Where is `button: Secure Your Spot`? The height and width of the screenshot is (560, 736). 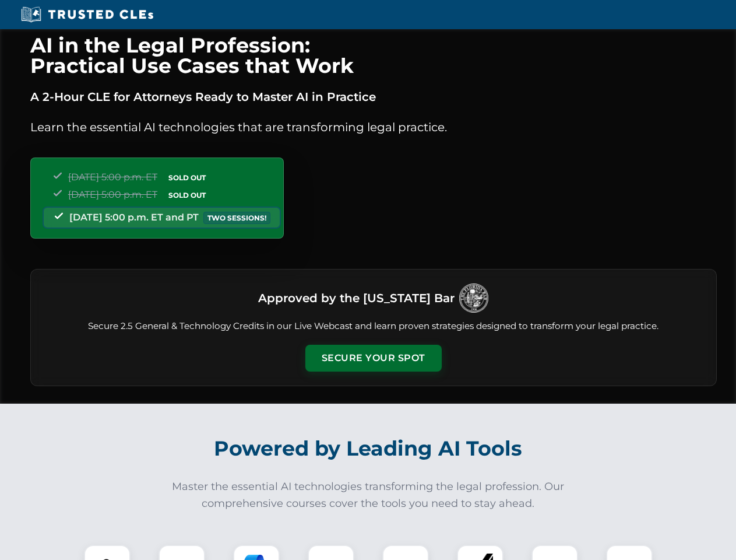 button: Secure Your Spot is located at coordinates (374, 358).